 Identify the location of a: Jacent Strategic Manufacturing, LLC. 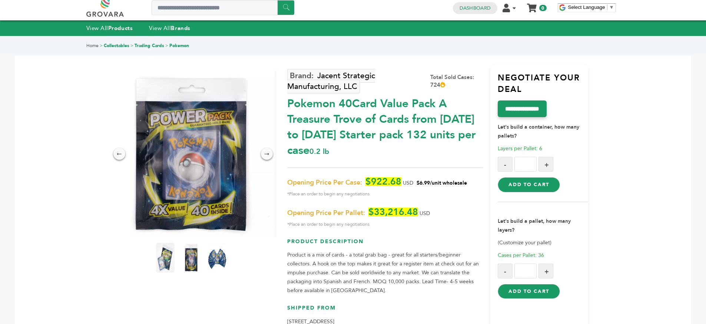
(331, 81).